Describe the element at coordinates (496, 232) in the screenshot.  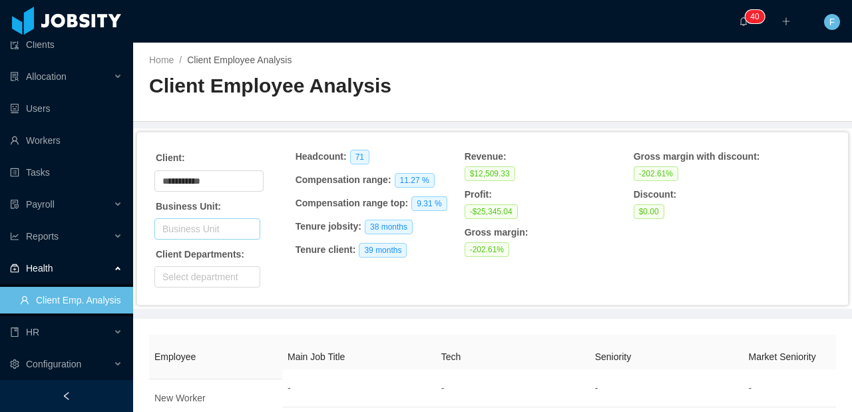
I see `strong: Gross margin :` at that location.